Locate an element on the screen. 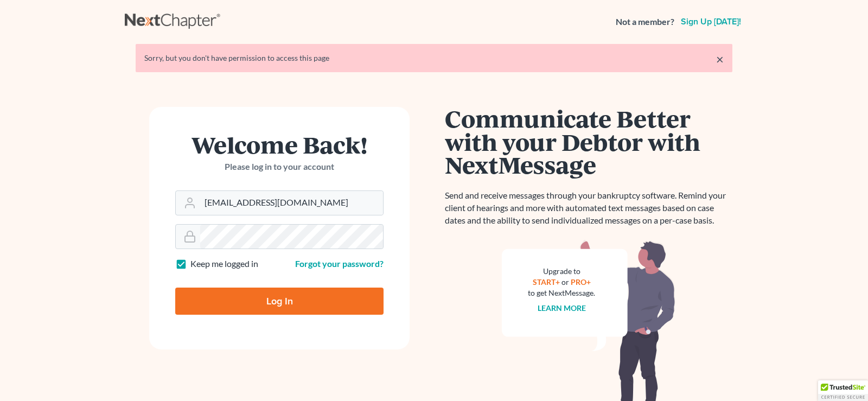 The image size is (868, 401). label: Keep me logged in is located at coordinates (224, 263).